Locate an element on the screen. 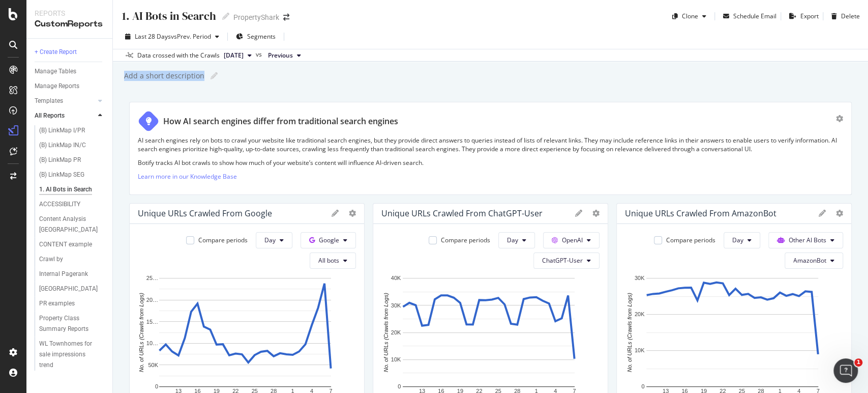 The image size is (868, 393). button: Delete is located at coordinates (844, 17).